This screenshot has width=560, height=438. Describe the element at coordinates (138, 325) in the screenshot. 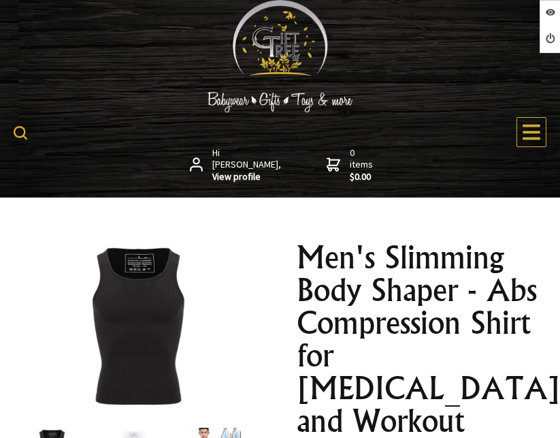

I see `img: Men's Slimming Body Shaper - Abs Compression Shirt for Gynecomastia and Workout` at that location.